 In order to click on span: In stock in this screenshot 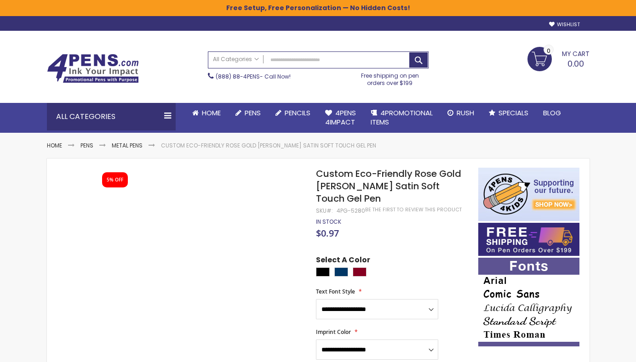, I will do `click(328, 222)`.